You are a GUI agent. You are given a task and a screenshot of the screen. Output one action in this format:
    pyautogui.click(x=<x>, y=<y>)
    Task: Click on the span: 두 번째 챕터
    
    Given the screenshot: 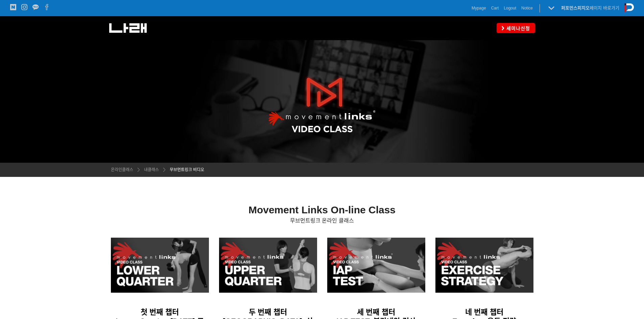 What is the action you would take?
    pyautogui.click(x=268, y=312)
    